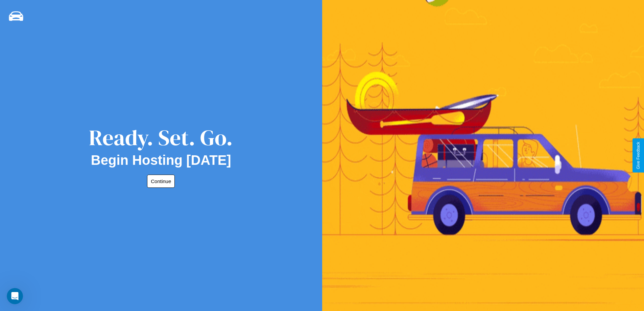 This screenshot has height=311, width=644. Describe the element at coordinates (161, 137) in the screenshot. I see `div: Ready. Set. Go.` at that location.